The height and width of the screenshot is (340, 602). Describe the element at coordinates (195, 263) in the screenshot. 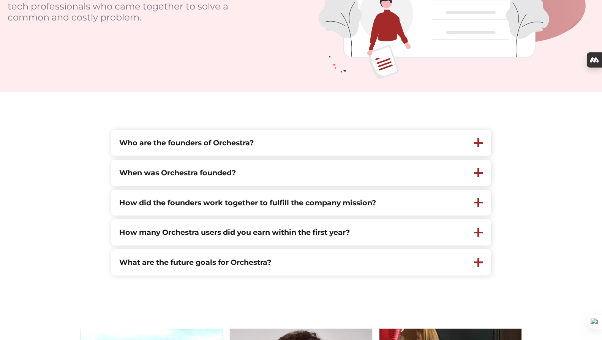

I see `strong: What are the future goals for Orchestra?` at that location.